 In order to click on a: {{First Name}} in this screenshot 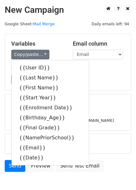, I will do `click(50, 88)`.